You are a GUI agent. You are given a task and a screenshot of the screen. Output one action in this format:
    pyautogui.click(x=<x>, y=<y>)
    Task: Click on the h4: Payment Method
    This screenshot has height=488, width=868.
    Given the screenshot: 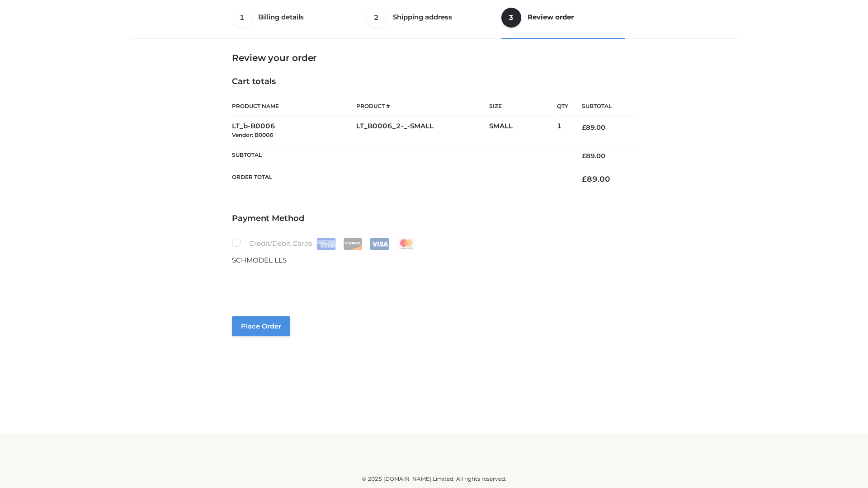 What is the action you would take?
    pyautogui.click(x=434, y=219)
    